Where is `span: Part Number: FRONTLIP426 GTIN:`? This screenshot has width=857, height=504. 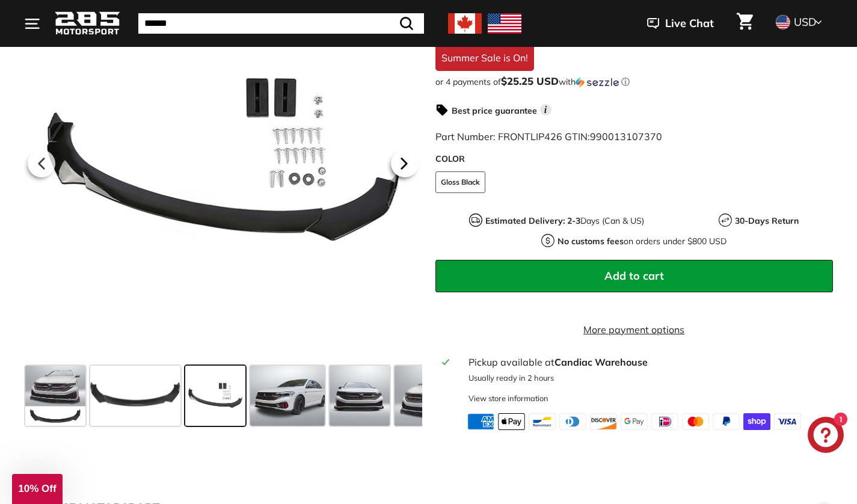 span: Part Number: FRONTLIP426 GTIN: is located at coordinates (549, 136).